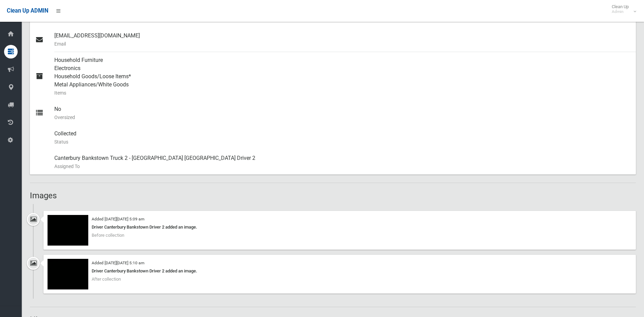 This screenshot has height=317, width=644. Describe the element at coordinates (622, 9) in the screenshot. I see `span: Clean Up` at that location.